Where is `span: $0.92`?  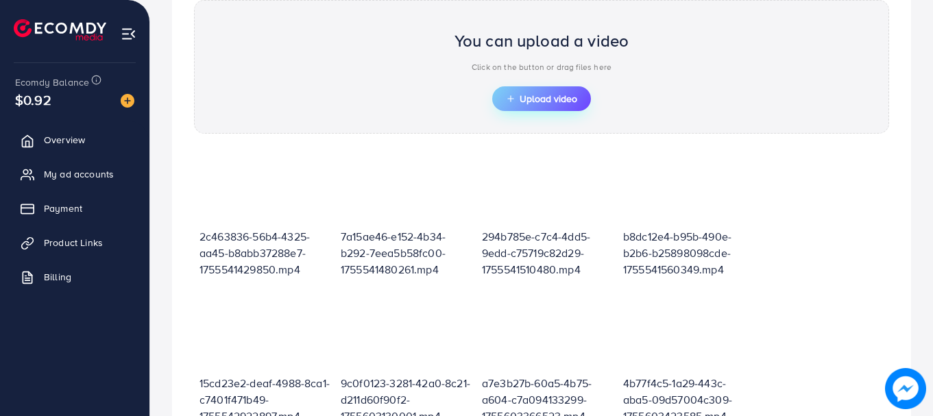
span: $0.92 is located at coordinates (33, 99).